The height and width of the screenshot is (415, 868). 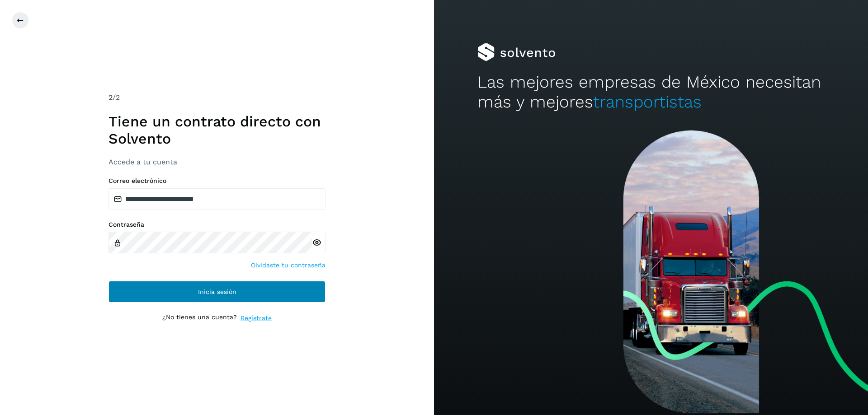 What do you see at coordinates (217, 292) in the screenshot?
I see `button: Inicia sesión` at bounding box center [217, 292].